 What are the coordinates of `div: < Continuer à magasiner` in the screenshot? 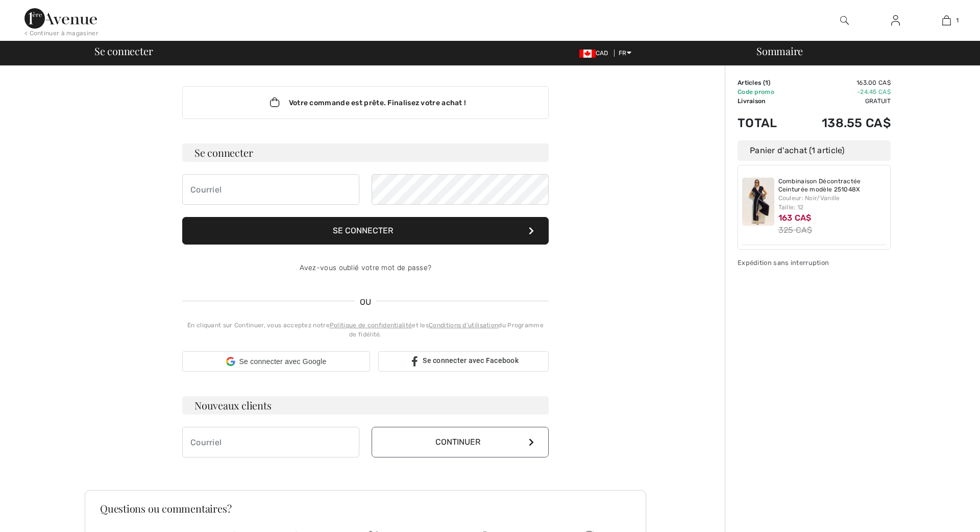 It's located at (61, 33).